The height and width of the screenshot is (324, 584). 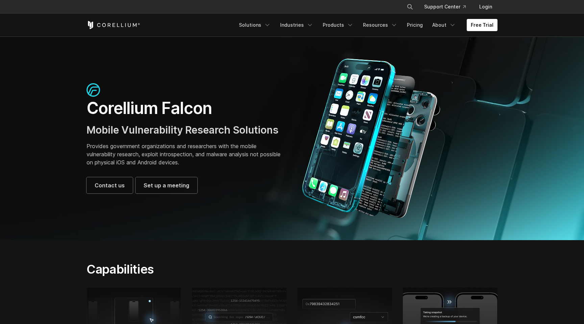 What do you see at coordinates (182, 130) in the screenshot?
I see `span: Mobile Vulnerability Research Solutions` at bounding box center [182, 130].